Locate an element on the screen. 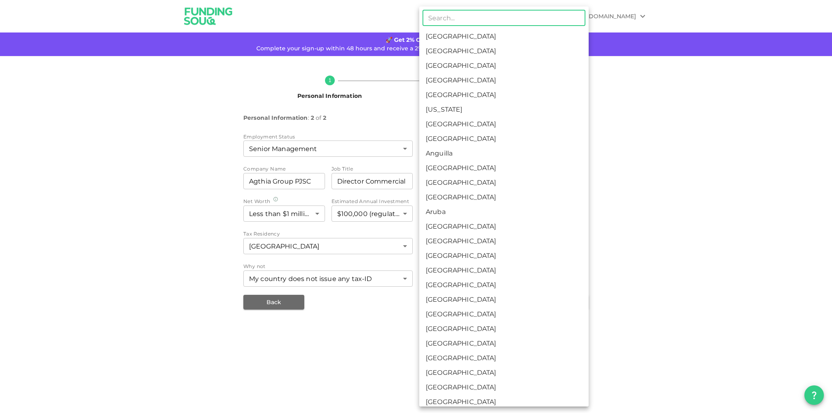 This screenshot has height=413, width=832. li: Anguilla is located at coordinates (503, 153).